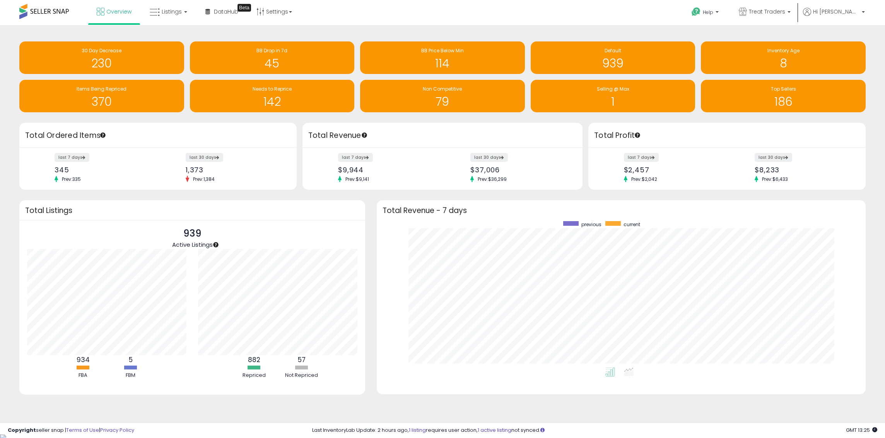 This screenshot has height=438, width=885. Describe the element at coordinates (542, 429) in the screenshot. I see `i: Click here to read more about un-synced listings.` at that location.